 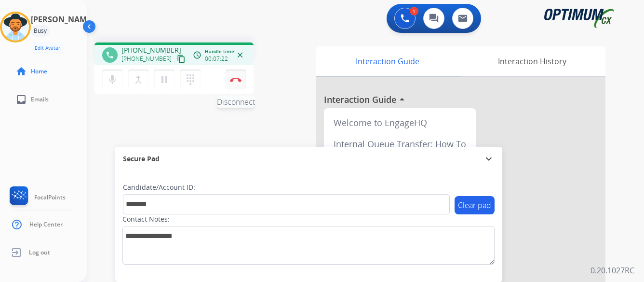 What do you see at coordinates (414, 11) in the screenshot?
I see `div: 1` at bounding box center [414, 11].